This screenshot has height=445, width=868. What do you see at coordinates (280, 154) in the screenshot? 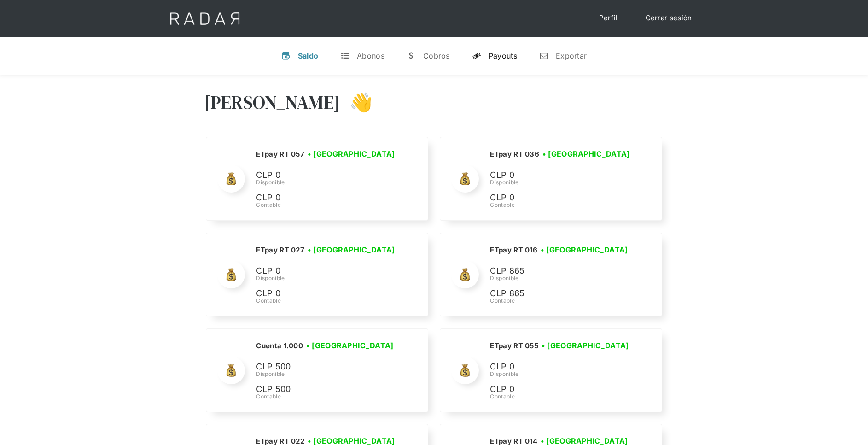
I see `h2: ETpay RT 057` at bounding box center [280, 154].